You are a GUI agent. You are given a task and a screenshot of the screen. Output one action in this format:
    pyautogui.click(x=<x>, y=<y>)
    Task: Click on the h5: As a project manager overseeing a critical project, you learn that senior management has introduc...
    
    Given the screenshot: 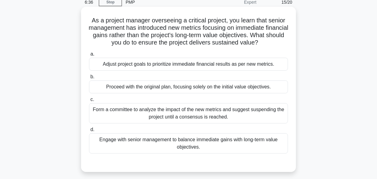 What is the action you would take?
    pyautogui.click(x=188, y=32)
    